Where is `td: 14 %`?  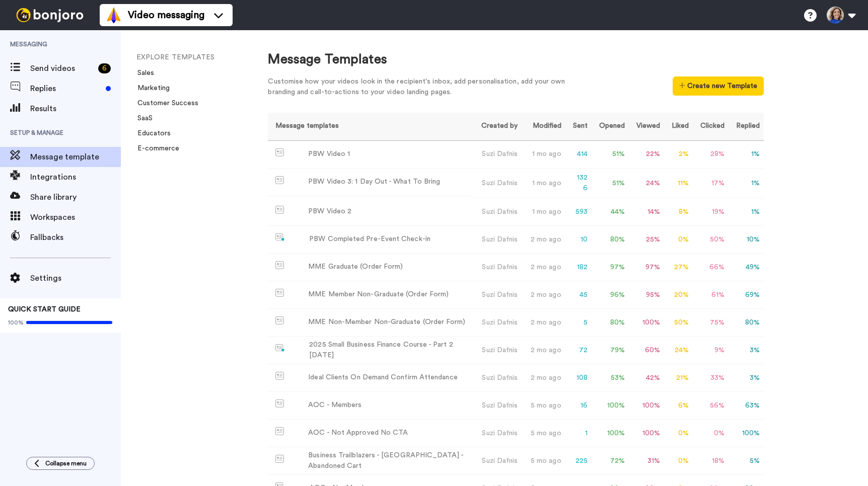
td: 14 % is located at coordinates (647, 212).